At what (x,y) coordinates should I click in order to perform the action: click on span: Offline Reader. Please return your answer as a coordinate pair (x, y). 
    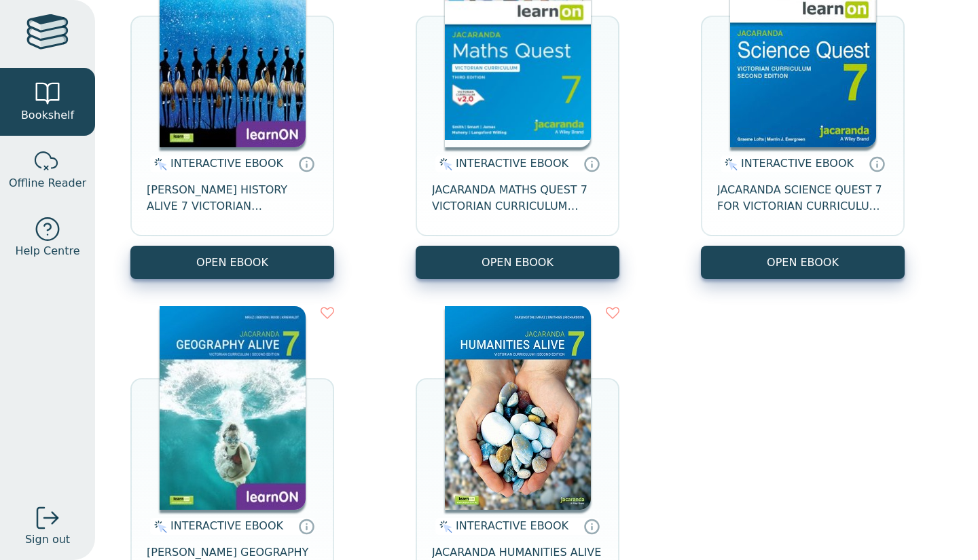
    Looking at the image, I should click on (48, 183).